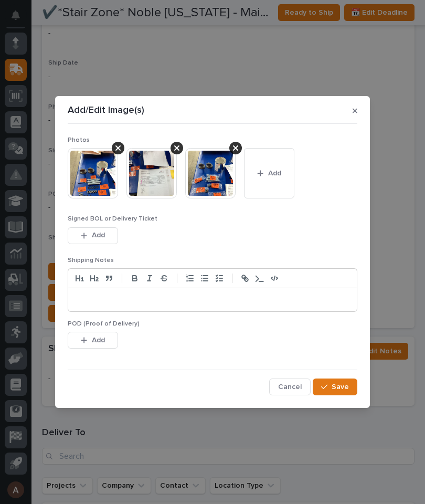  What do you see at coordinates (91, 260) in the screenshot?
I see `span: Shipping Notes` at bounding box center [91, 260].